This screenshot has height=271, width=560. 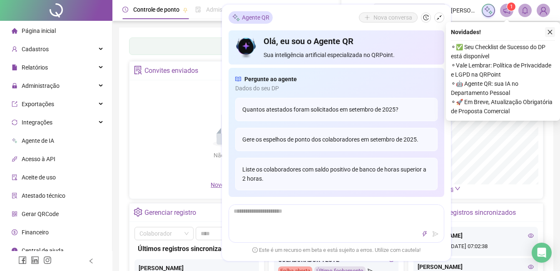 I want to click on span: Novidades !, so click(x=466, y=32).